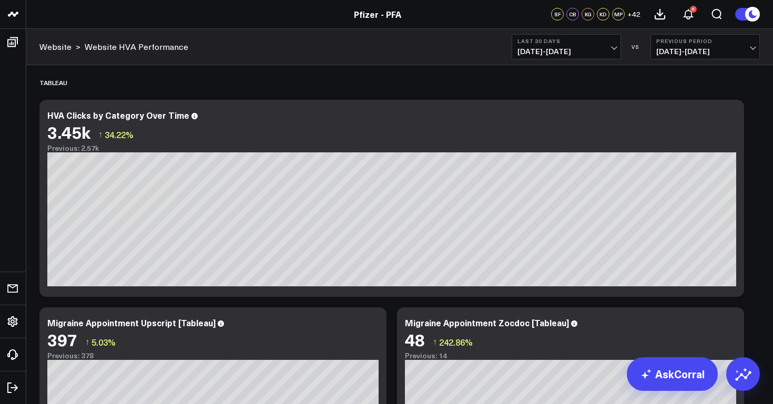 The image size is (773, 404). I want to click on a: Pfizer - PFA, so click(378, 14).